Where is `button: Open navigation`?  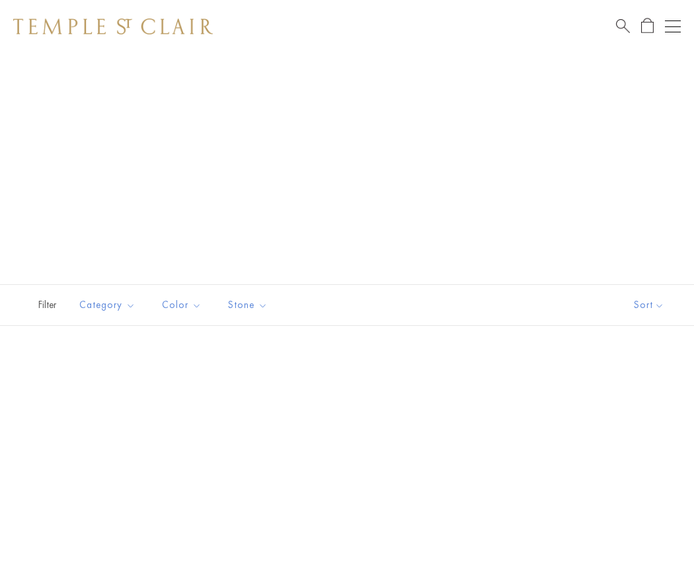 button: Open navigation is located at coordinates (673, 26).